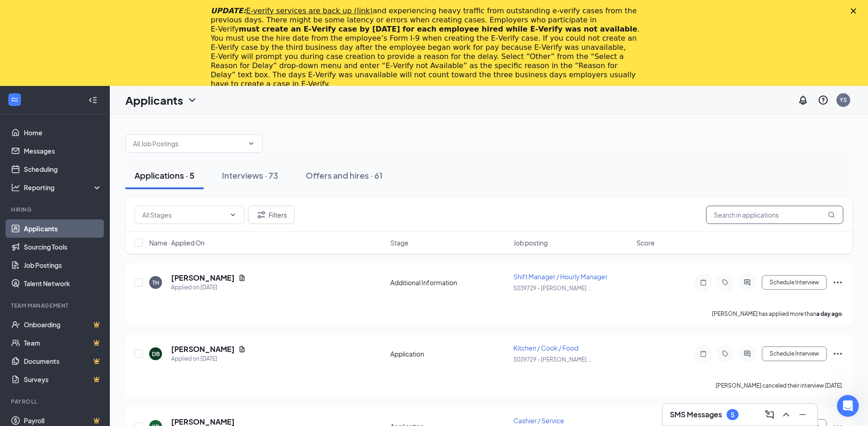 Image resolution: width=868 pixels, height=426 pixels. What do you see at coordinates (786, 415) in the screenshot?
I see `button: ChevronUp` at bounding box center [786, 415].